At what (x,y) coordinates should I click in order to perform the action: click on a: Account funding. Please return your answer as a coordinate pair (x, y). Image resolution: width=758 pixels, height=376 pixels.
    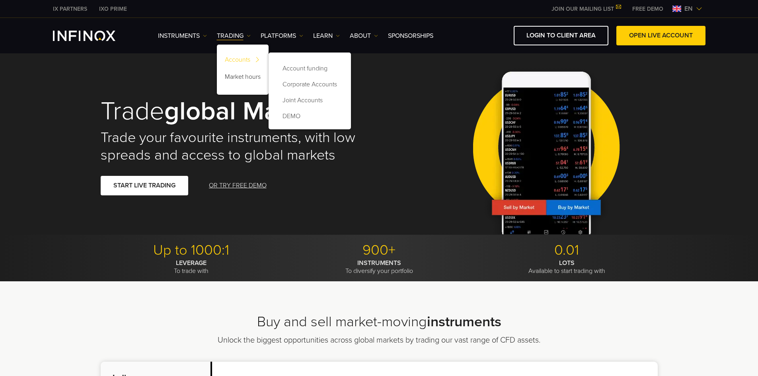
    Looking at the image, I should click on (310, 68).